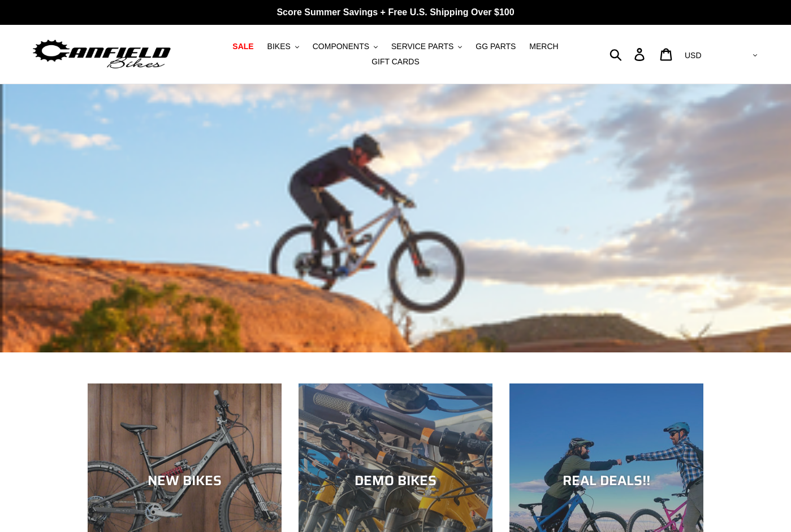  What do you see at coordinates (495, 47) in the screenshot?
I see `a: GG PARTS` at bounding box center [495, 47].